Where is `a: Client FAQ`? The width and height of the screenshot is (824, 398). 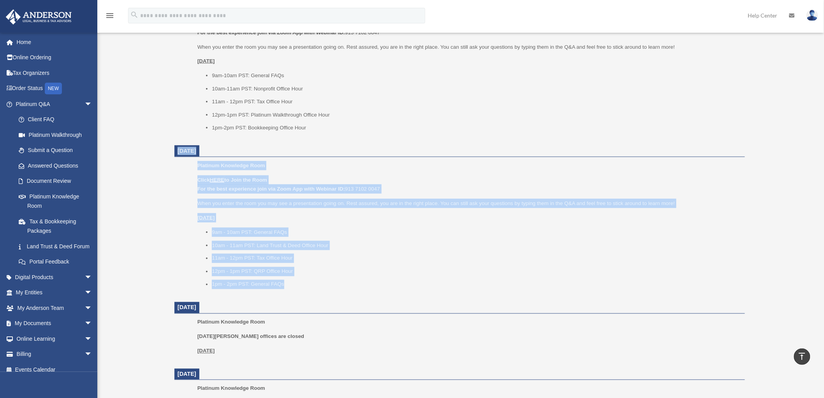 a: Client FAQ is located at coordinates (57, 120).